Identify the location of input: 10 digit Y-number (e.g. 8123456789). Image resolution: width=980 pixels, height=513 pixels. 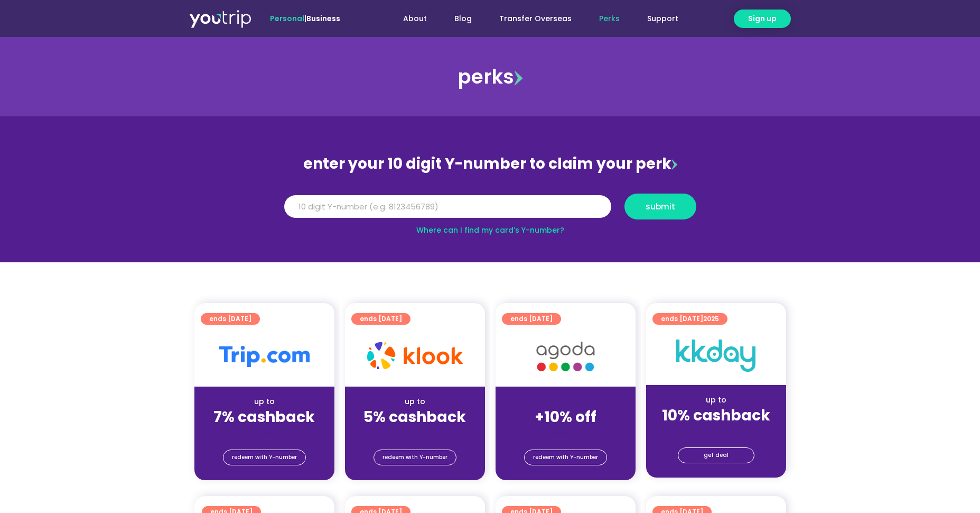
(448, 207).